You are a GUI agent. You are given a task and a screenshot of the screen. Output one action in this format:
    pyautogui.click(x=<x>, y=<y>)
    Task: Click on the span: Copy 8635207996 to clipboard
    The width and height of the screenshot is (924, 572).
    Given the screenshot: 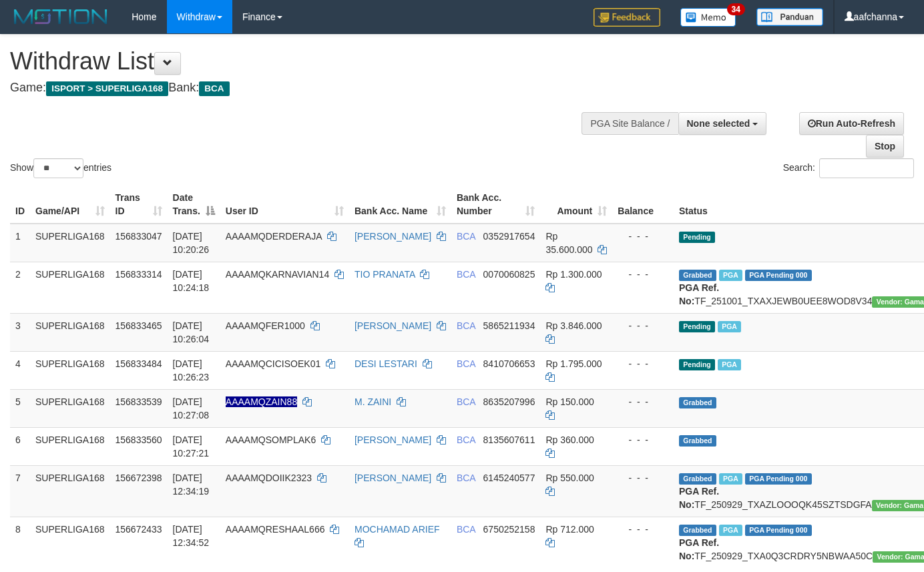 What is the action you would take?
    pyautogui.click(x=510, y=402)
    